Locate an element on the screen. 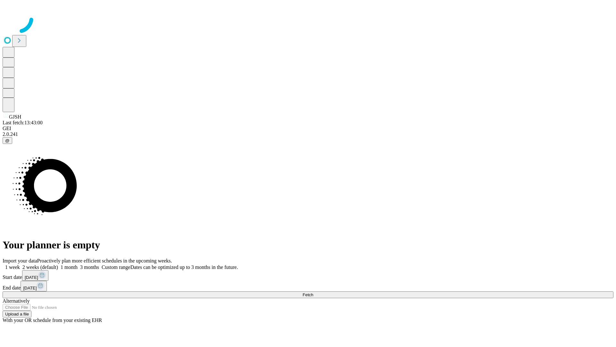 The width and height of the screenshot is (616, 347). div: Start date is located at coordinates (308, 275).